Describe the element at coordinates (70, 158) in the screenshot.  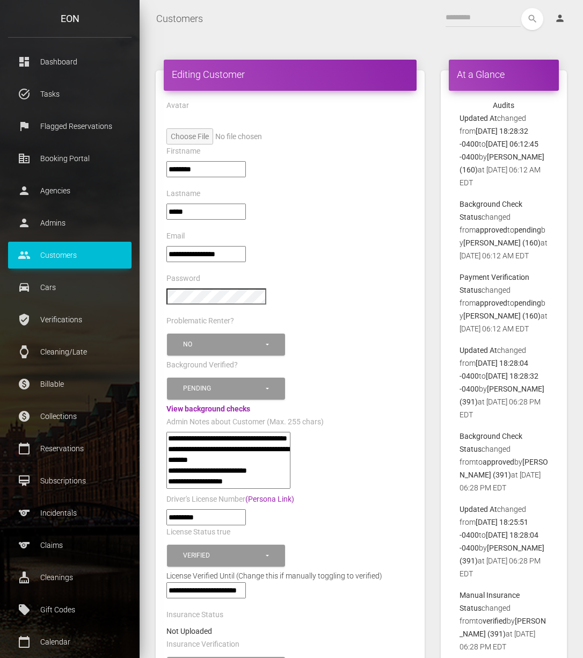
I see `a: corporate_fare Booking Portal` at that location.